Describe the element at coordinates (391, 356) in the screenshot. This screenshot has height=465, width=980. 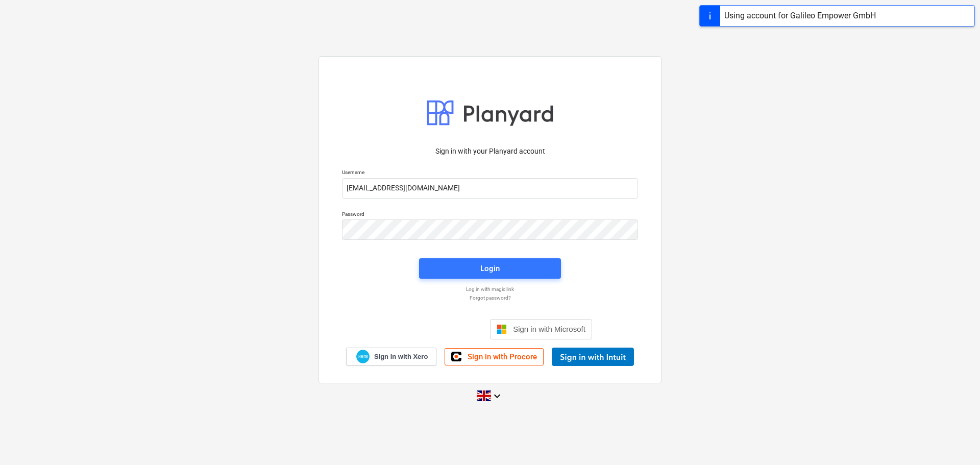
I see `a: Sign in with Xero` at that location.